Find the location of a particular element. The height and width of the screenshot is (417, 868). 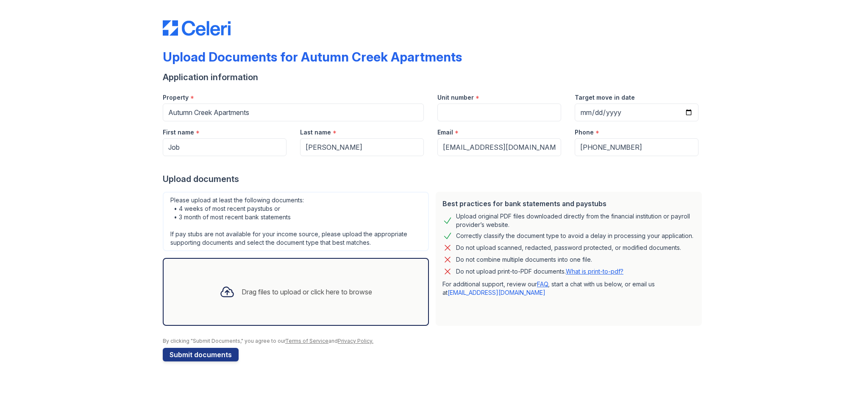

div: Drag files to upload or click here to browse is located at coordinates (307, 292).